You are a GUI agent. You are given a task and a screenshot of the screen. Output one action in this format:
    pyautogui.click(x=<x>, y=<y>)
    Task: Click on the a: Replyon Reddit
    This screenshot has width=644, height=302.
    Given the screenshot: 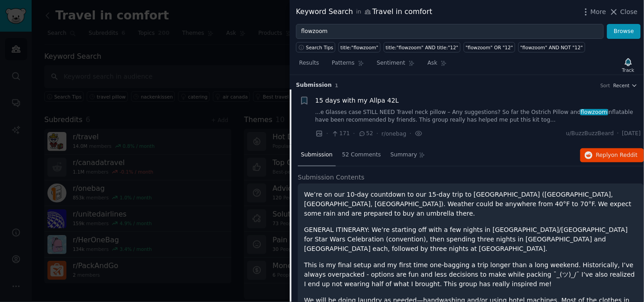 What is the action you would take?
    pyautogui.click(x=612, y=156)
    